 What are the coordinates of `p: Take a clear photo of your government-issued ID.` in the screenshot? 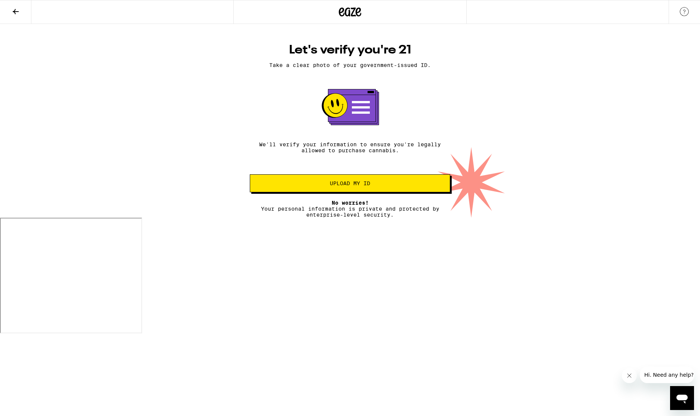 It's located at (350, 65).